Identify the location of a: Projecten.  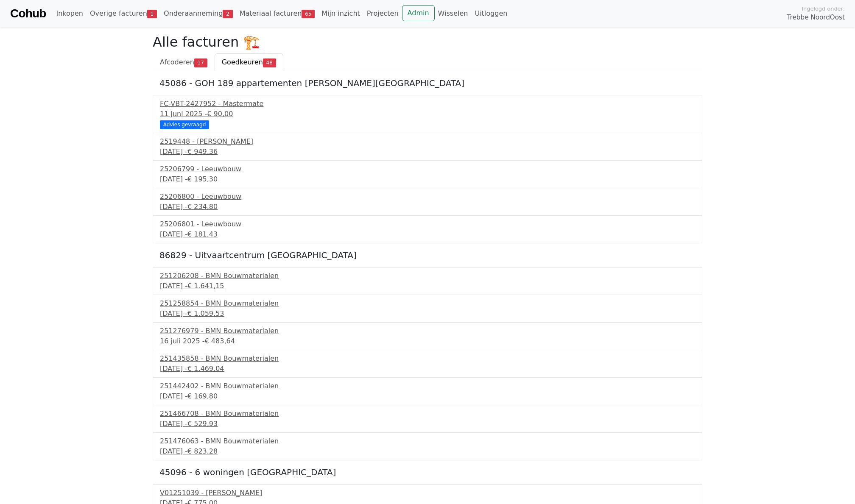
(383, 14).